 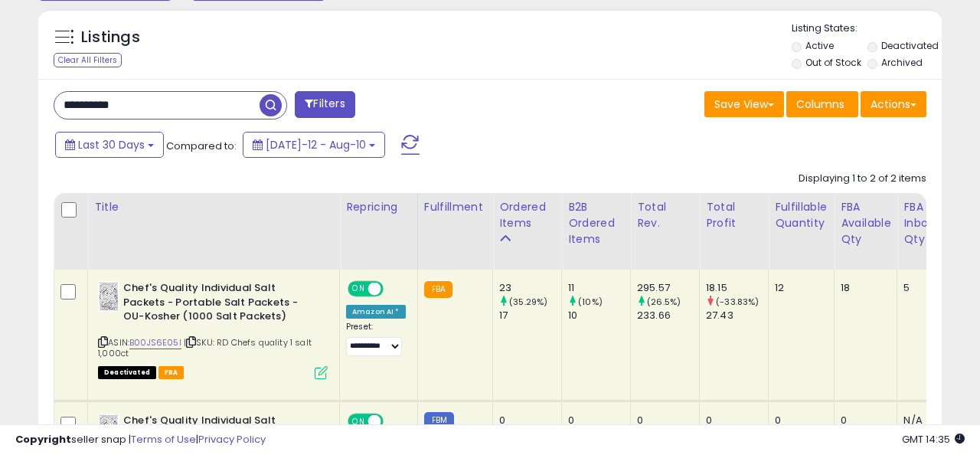 I want to click on span: | SKU: RD Chefs quality 1 salt 1,000ct, so click(x=205, y=348).